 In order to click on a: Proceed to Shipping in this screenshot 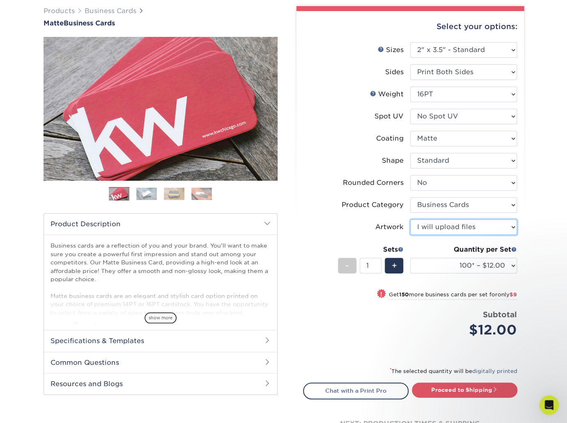, I will do `click(464, 390)`.